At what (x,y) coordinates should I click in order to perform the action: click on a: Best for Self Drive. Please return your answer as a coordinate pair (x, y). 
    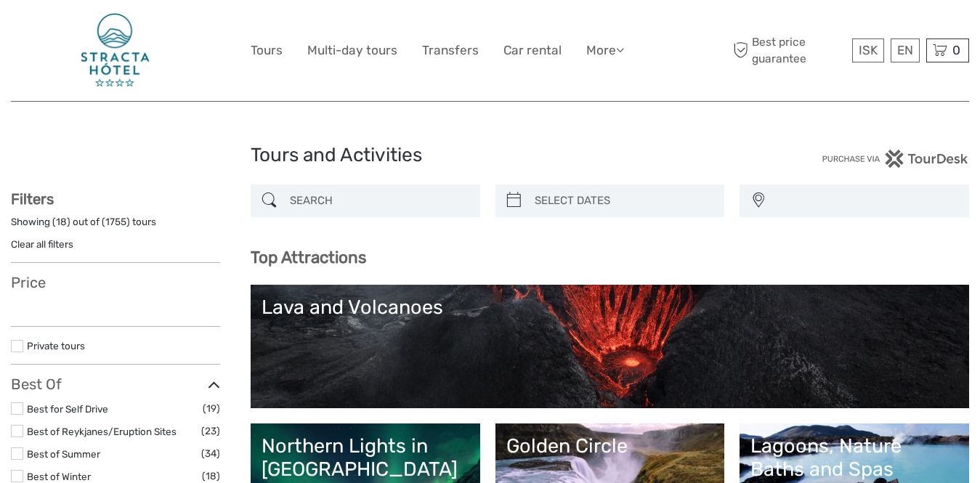
    Looking at the image, I should click on (67, 409).